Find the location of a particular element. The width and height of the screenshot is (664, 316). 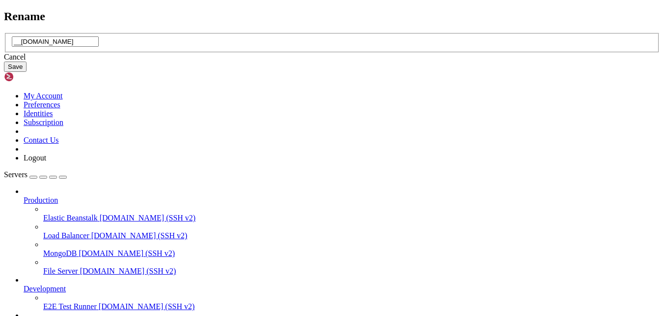

a: Logout is located at coordinates (35, 157).